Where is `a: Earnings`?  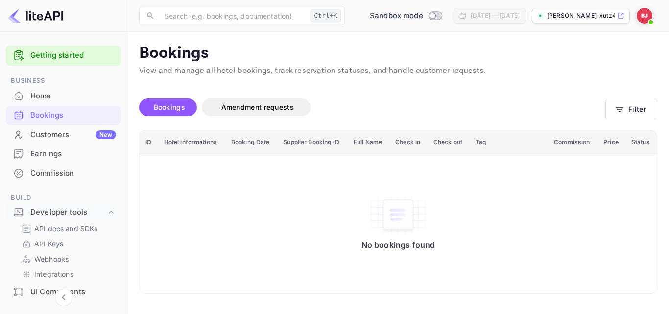
a: Earnings is located at coordinates (63, 153).